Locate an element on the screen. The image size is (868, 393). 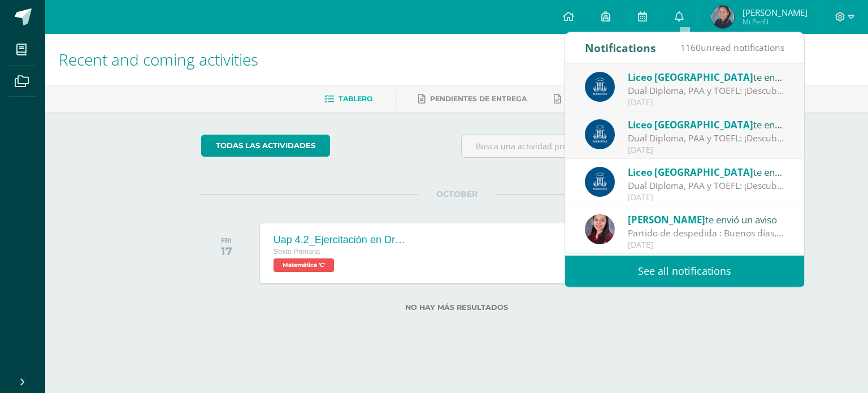
div: Uap 4.2_Ejercitación en Dreambox (Knotion) is located at coordinates (342, 240).